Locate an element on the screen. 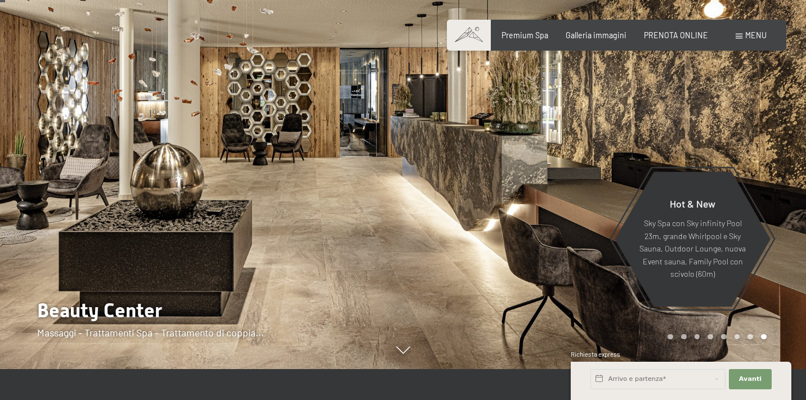 This screenshot has height=400, width=806. div: Carousel Page 2 is located at coordinates (684, 337).